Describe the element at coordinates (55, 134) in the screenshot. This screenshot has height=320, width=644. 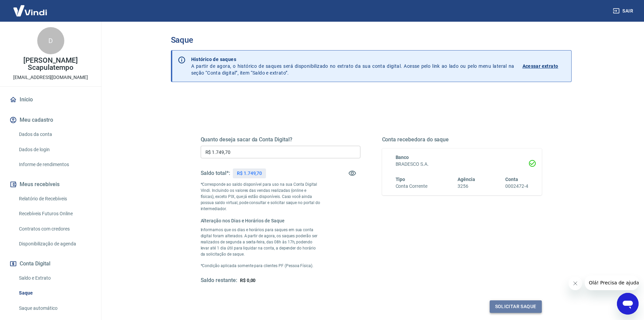
I see `a: Dados da conta` at that location.